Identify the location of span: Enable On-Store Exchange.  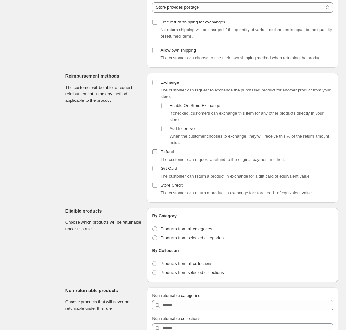
(195, 105).